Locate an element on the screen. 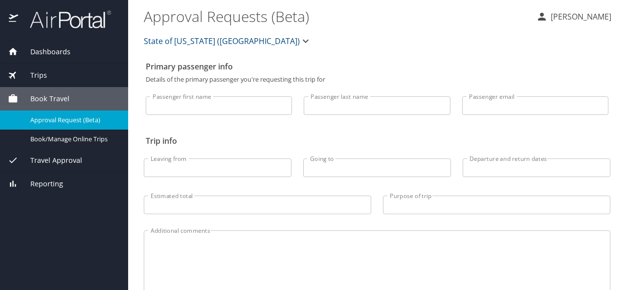 The image size is (626, 290). span: Trips is located at coordinates (32, 75).